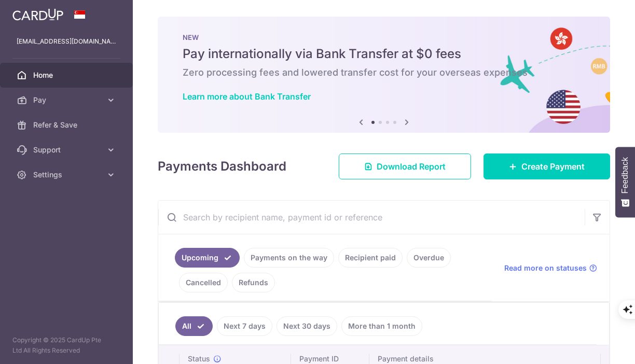 Image resolution: width=635 pixels, height=364 pixels. Describe the element at coordinates (384, 54) in the screenshot. I see `h5: Pay internationally via Bank Transfer at $0 fees` at that location.